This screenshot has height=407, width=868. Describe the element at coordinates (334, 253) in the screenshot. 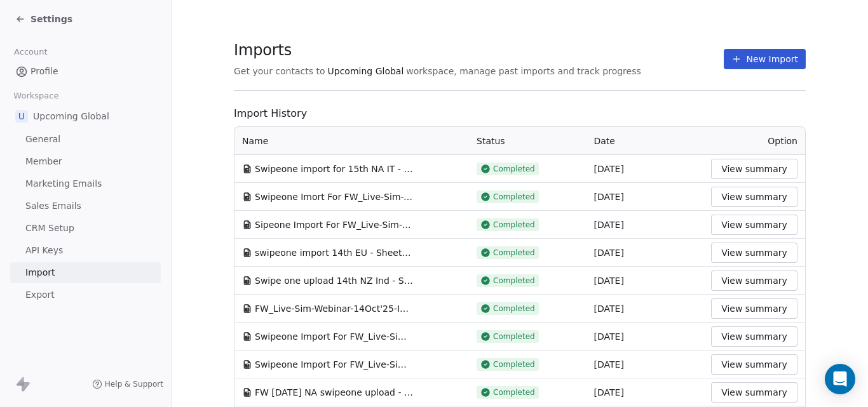

I see `span: swipeone import 14th EU - Sheet2 (2).csv` at that location.